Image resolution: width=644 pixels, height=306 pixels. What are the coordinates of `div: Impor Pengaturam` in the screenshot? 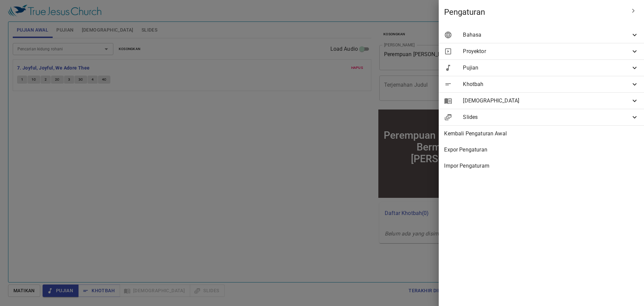 It's located at (541, 166).